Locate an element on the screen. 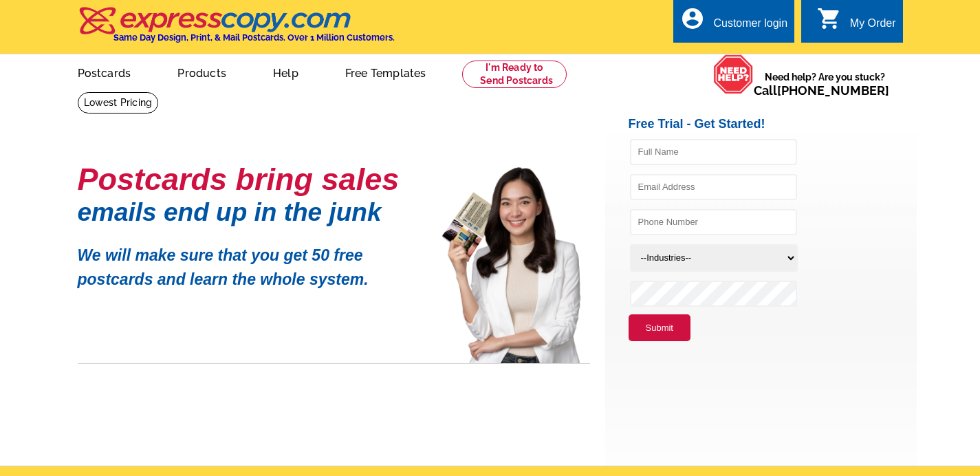  a: Products is located at coordinates (202, 72).